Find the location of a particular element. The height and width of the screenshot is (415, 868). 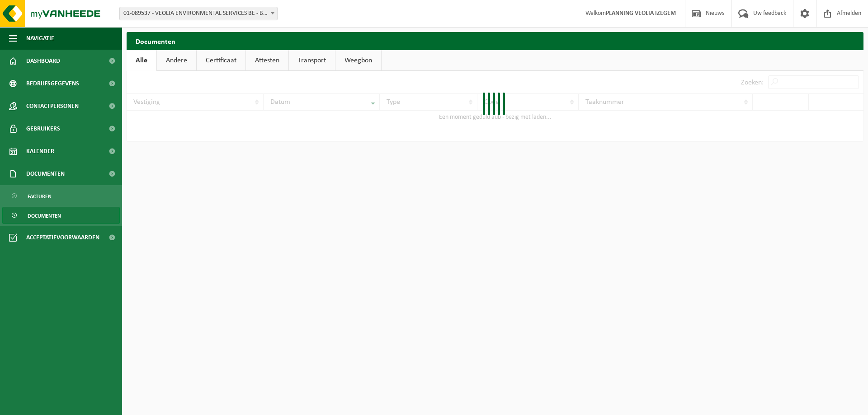

h2: Documenten is located at coordinates (495, 41).